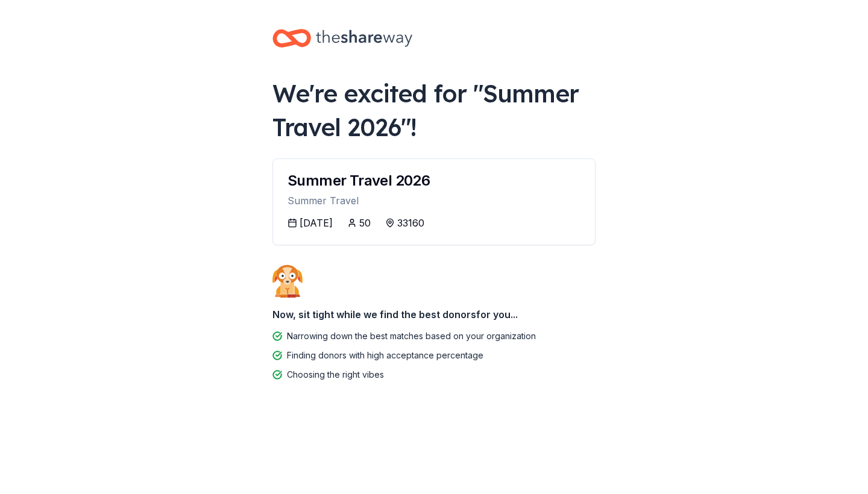 This screenshot has width=868, height=494. Describe the element at coordinates (335, 375) in the screenshot. I see `div: Choosing the right vibes` at that location.